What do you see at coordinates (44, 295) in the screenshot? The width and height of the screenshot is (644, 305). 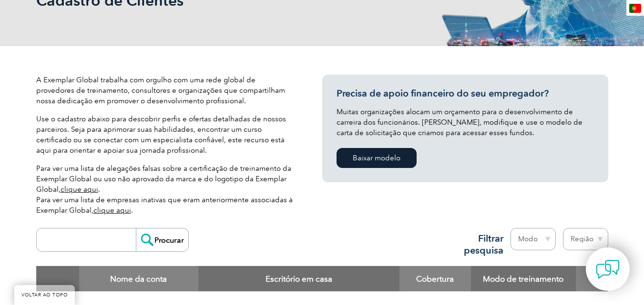 I see `a: VOLTAR AO TOPO` at bounding box center [44, 295].